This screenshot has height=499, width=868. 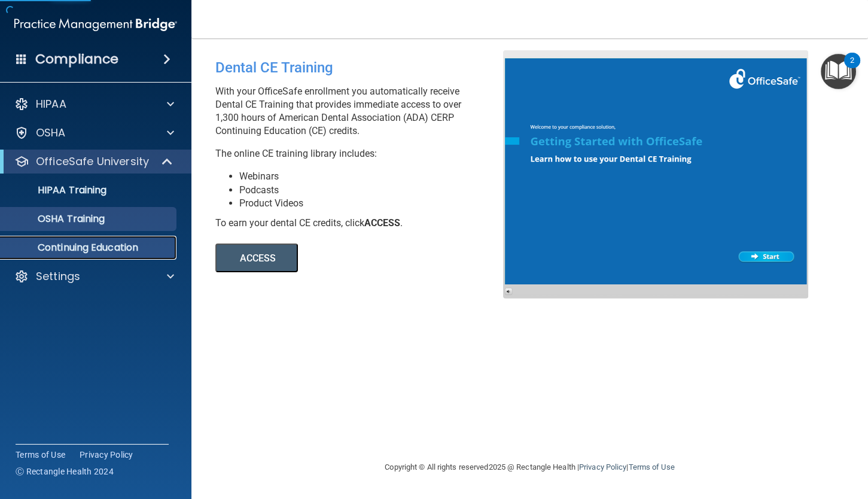 I want to click on a: OfficeSafe University, so click(x=94, y=161).